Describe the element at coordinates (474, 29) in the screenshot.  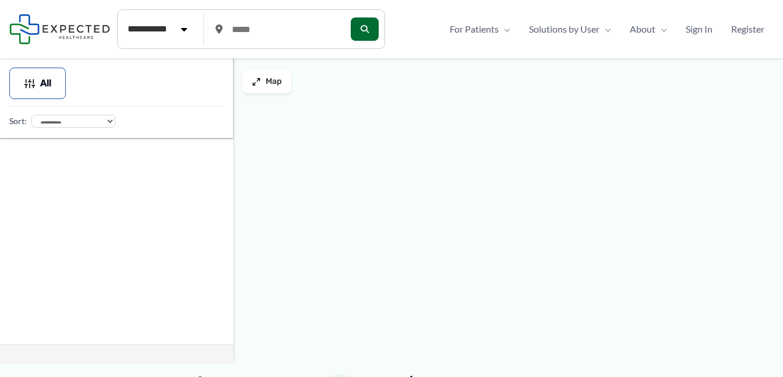
I see `span: For Patients` at that location.